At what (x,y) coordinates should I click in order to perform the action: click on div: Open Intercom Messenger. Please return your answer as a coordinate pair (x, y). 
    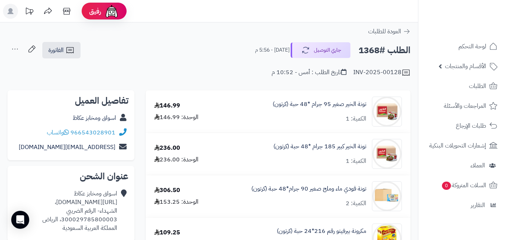
    Looking at the image, I should click on (20, 220).